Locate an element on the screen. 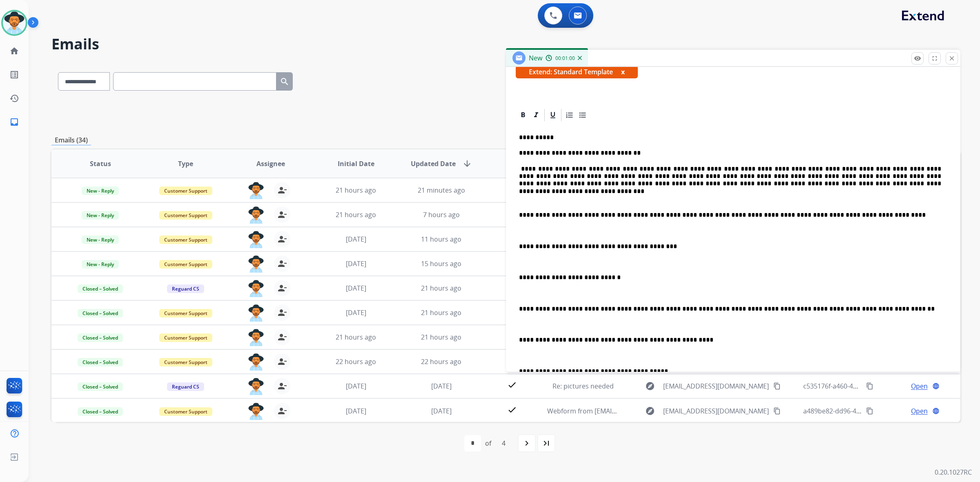  mat-icon: list_alt is located at coordinates (14, 75).